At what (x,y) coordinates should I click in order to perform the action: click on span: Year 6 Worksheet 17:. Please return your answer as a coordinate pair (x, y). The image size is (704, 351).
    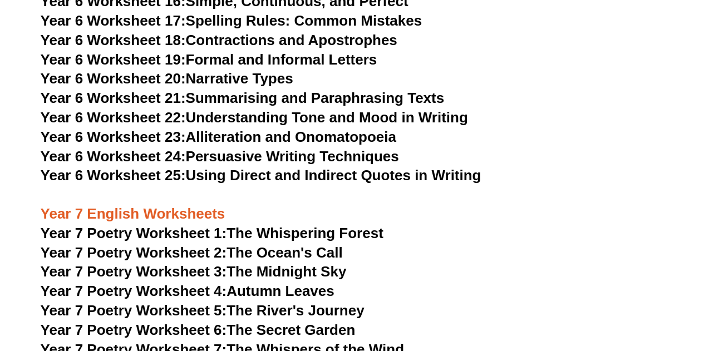
    Looking at the image, I should click on (113, 21).